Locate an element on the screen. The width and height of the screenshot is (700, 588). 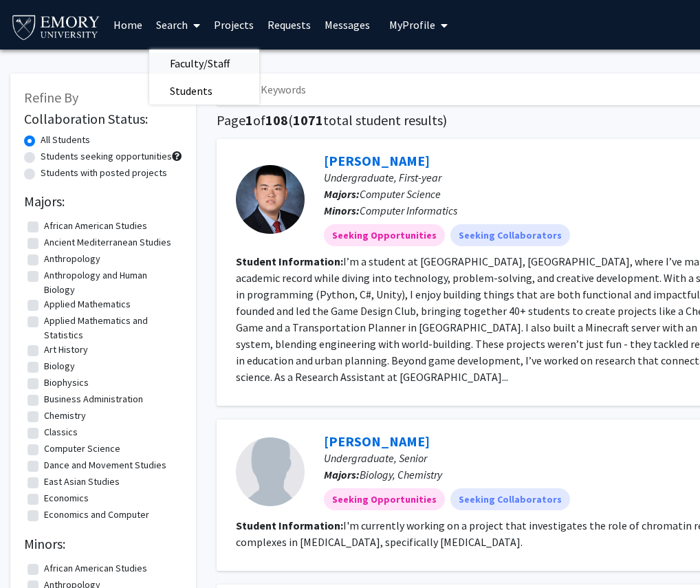
label: Anthropology and Human Biology is located at coordinates (111, 282).